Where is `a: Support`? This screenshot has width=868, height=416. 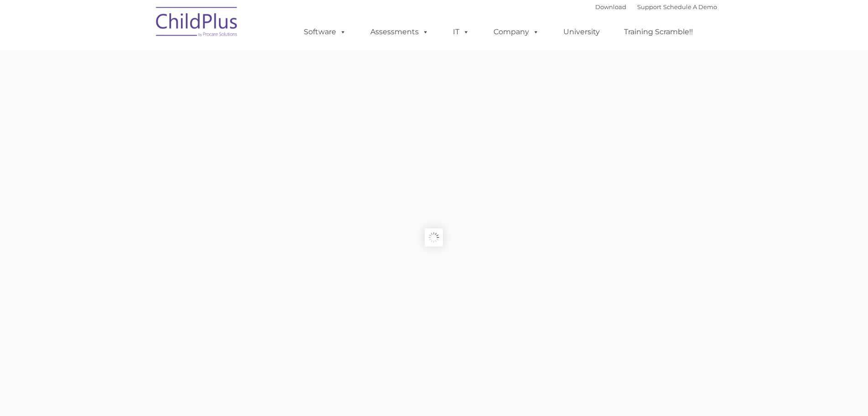
a: Support is located at coordinates (649, 7).